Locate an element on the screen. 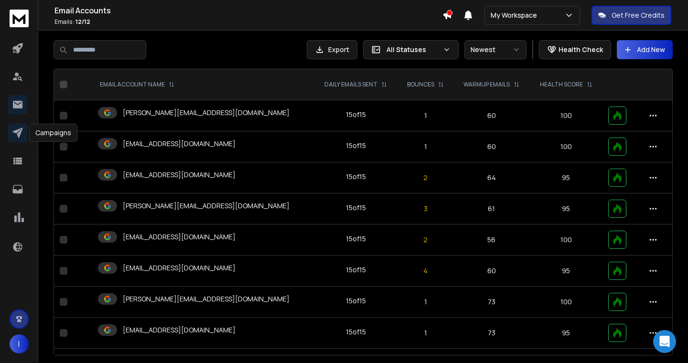 Image resolution: width=688 pixels, height=363 pixels. p: Health Check is located at coordinates (580, 50).